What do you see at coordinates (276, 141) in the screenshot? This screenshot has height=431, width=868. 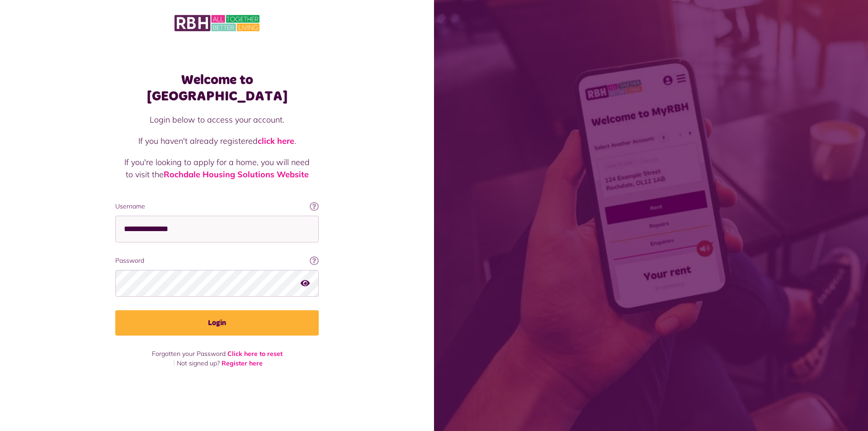 I see `a: click here` at bounding box center [276, 141].